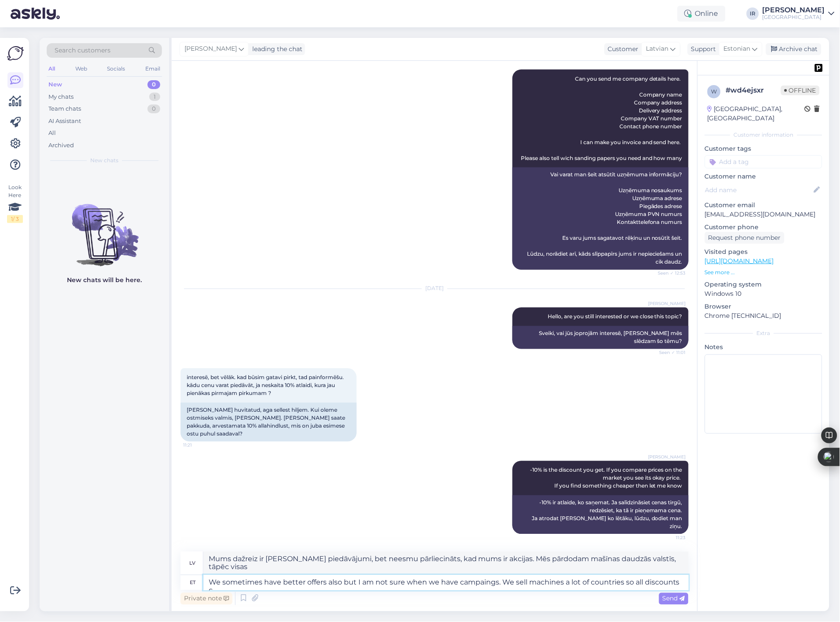 The width and height of the screenshot is (840, 622). I want to click on span: interesē, bet vēlāk. kad būsim gatavi pirkt, tad painformēšu. kādu cenu varat piedāvāt, ja neskai..., so click(266, 385).